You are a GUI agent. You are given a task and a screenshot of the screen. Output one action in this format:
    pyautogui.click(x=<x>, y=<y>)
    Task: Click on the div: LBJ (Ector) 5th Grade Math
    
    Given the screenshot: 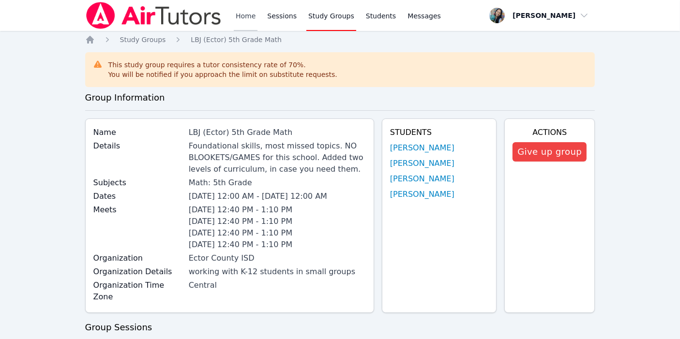 What is the action you would take?
    pyautogui.click(x=277, y=133)
    